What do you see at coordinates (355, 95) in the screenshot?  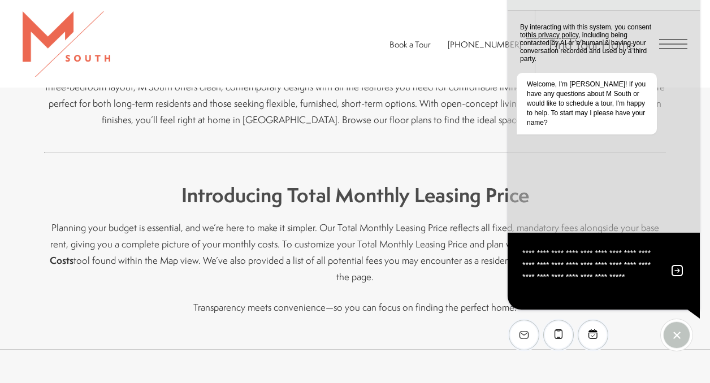 I see `p: Explore a variety of spacious, modern floor plans designed to suit your unique lifestyle. Whether...` at bounding box center [355, 95].